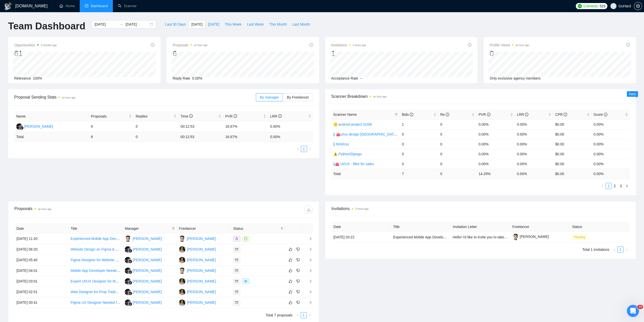  What do you see at coordinates (534, 174) in the screenshot?
I see `td: 0.00 %` at bounding box center [534, 174].